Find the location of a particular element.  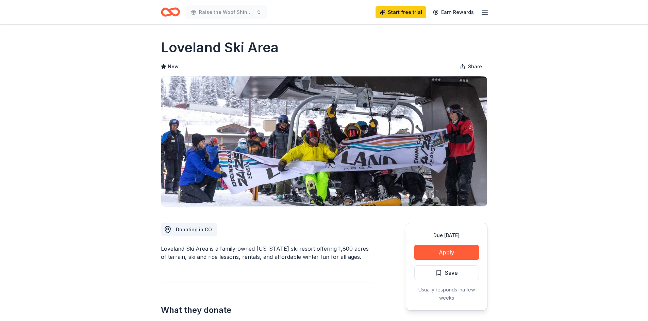

h1: Loveland Ski Area is located at coordinates (220, 48).